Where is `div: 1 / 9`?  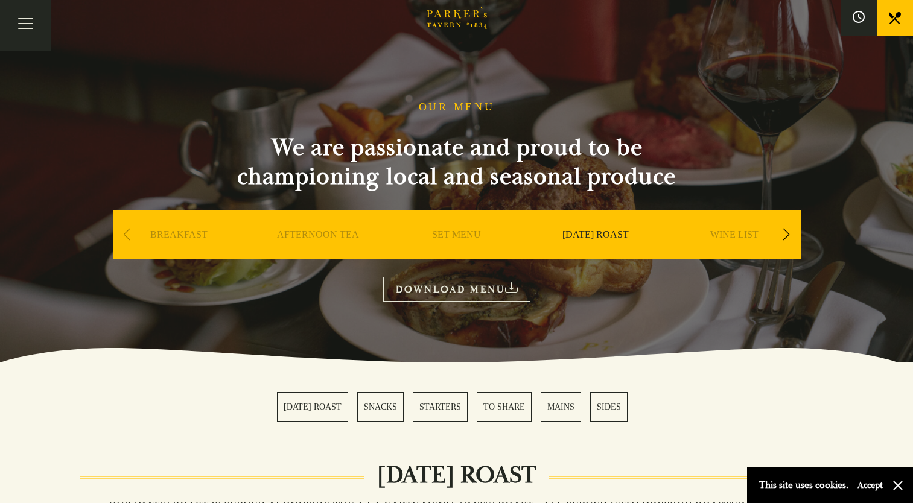 div: 1 / 9 is located at coordinates (179, 253).